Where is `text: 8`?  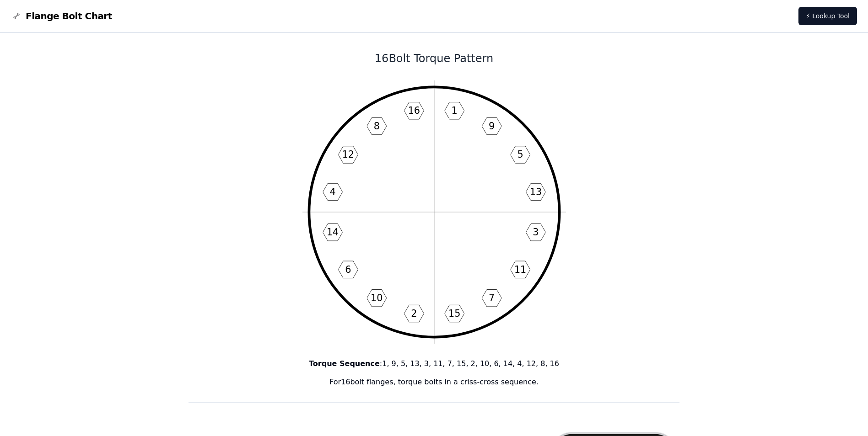 text: 8 is located at coordinates (376, 126).